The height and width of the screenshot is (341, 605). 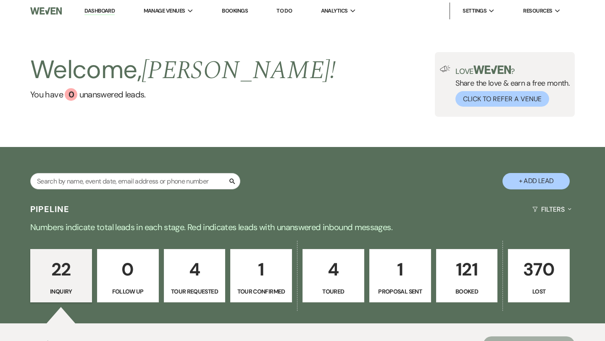 I want to click on a: To Do, so click(x=284, y=11).